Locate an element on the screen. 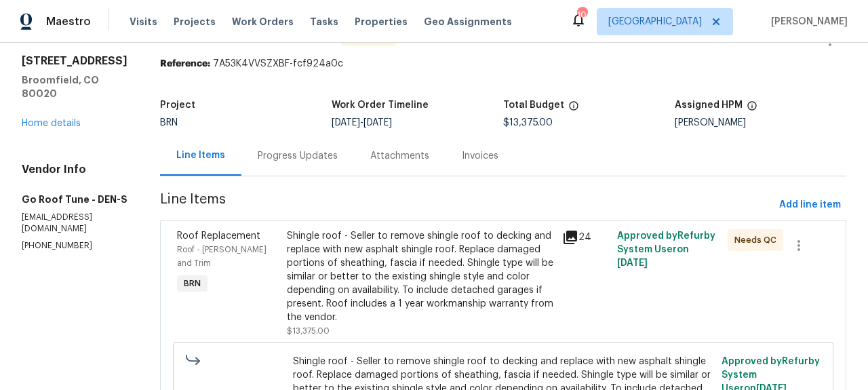  span: Geo Assignments is located at coordinates (468, 21).